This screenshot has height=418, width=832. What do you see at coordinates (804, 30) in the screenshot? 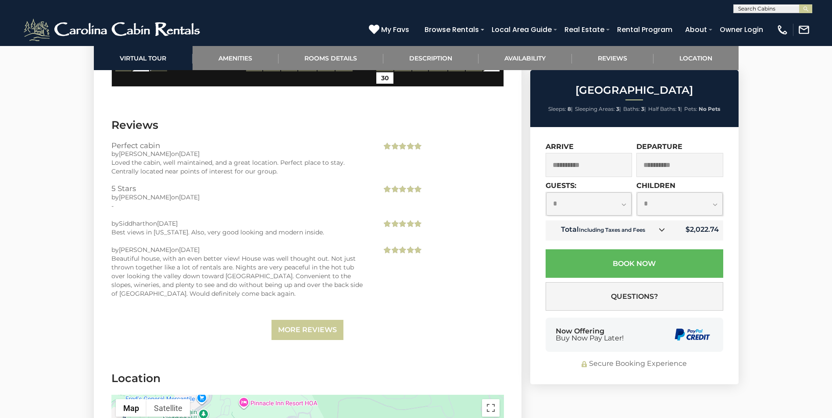
I see `img: mail-regular-white.png` at bounding box center [804, 30].